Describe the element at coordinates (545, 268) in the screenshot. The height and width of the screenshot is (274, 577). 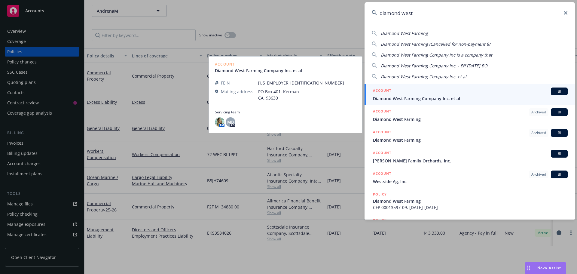
I see `button: Nova Assist` at that location.